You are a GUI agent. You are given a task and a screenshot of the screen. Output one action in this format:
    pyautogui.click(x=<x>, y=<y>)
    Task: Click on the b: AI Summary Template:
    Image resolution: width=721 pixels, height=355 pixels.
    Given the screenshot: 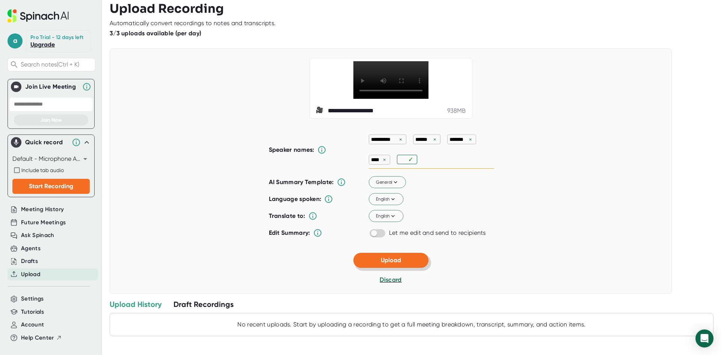 What is the action you would take?
    pyautogui.click(x=301, y=182)
    